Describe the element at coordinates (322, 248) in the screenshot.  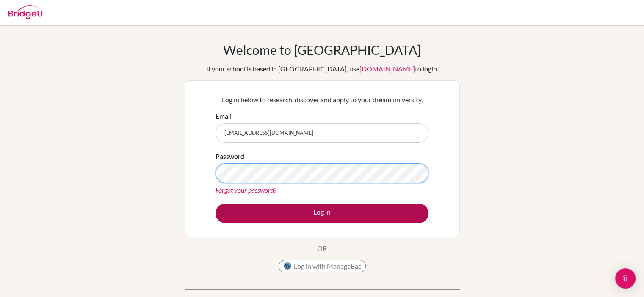
I see `p: OR` at that location.